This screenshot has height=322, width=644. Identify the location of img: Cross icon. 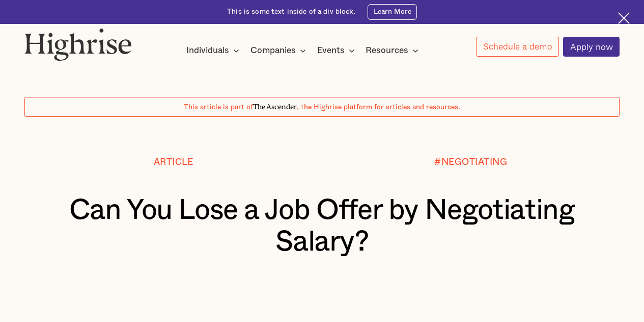
(624, 18).